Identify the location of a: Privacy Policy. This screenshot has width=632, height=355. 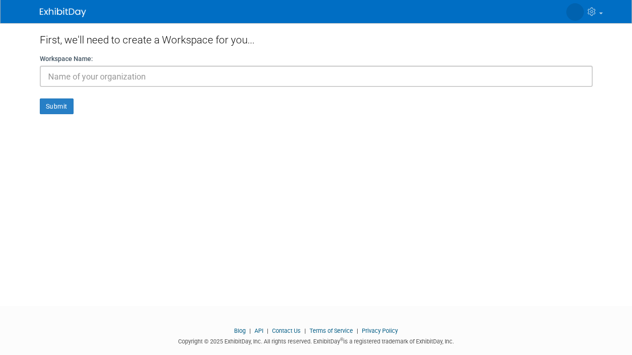
(380, 331).